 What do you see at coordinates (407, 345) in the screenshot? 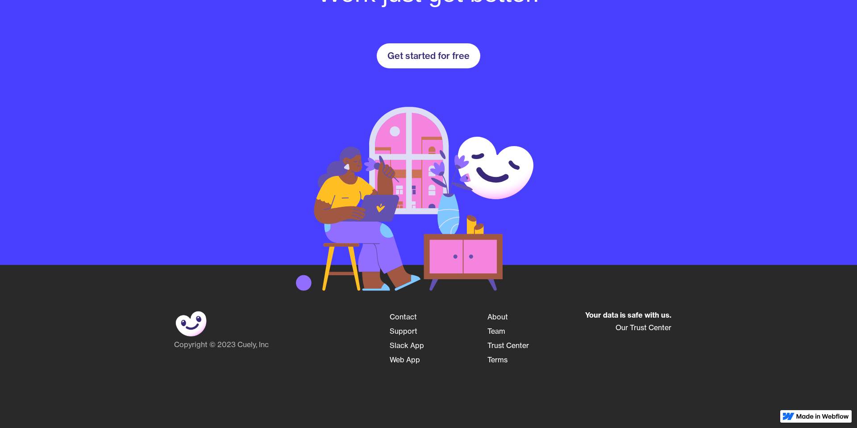
I see `a: Slack App` at bounding box center [407, 345].